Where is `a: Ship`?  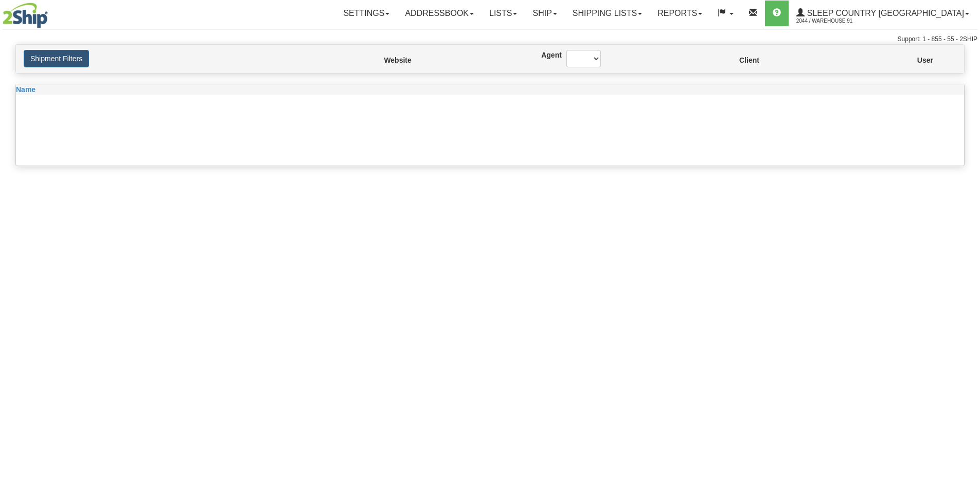
a: Ship is located at coordinates (544, 13).